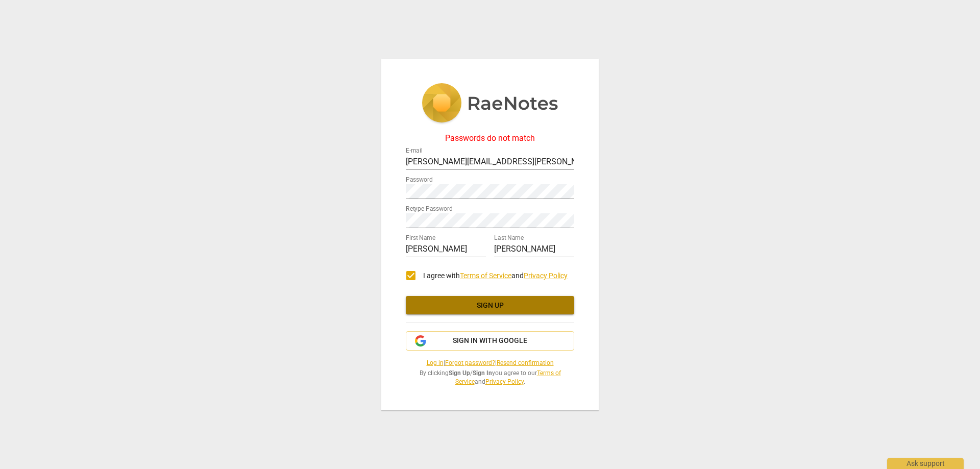 The image size is (980, 469). Describe the element at coordinates (430, 209) in the screenshot. I see `label: Retype Password` at that location.